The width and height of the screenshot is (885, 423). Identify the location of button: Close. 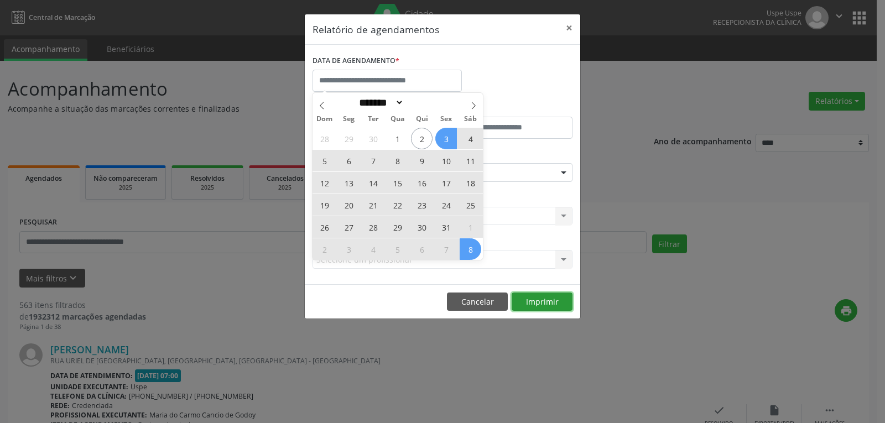
(569, 28).